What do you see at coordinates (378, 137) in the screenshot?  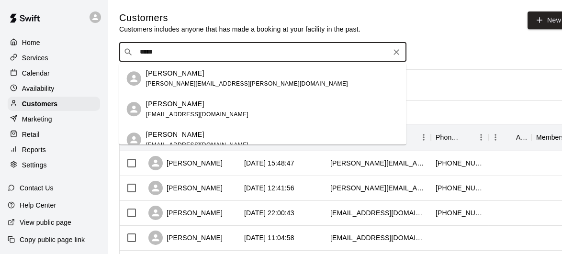 I see `div: Email` at bounding box center [378, 137].